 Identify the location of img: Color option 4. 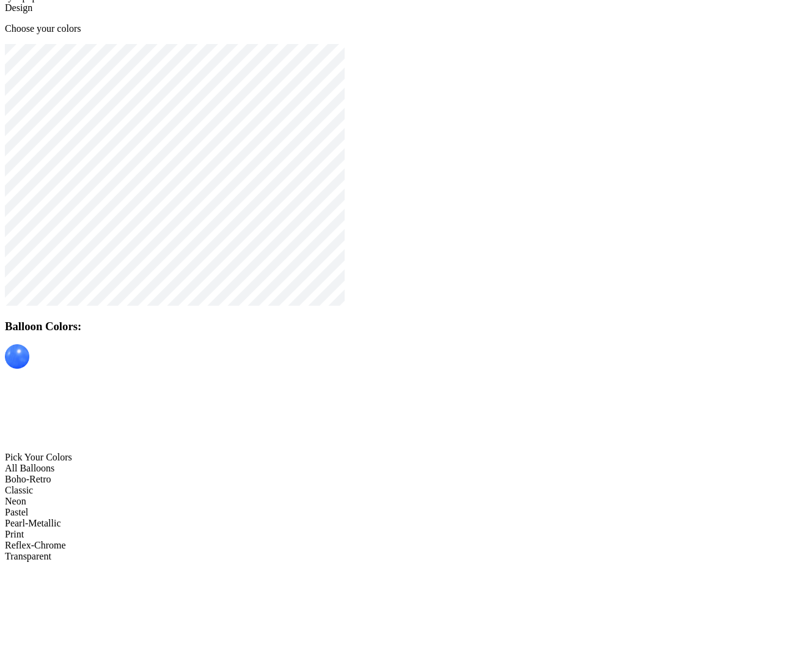
(17, 655).